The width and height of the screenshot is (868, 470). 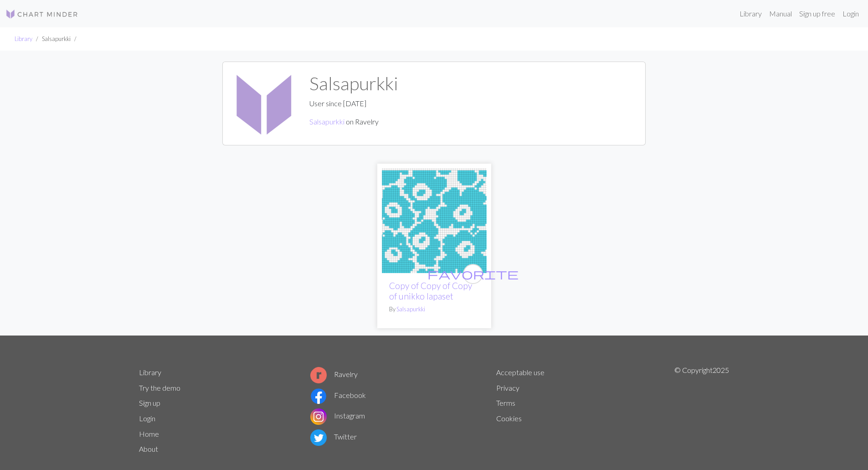 I want to click on h1: Salsapurkki, so click(x=354, y=84).